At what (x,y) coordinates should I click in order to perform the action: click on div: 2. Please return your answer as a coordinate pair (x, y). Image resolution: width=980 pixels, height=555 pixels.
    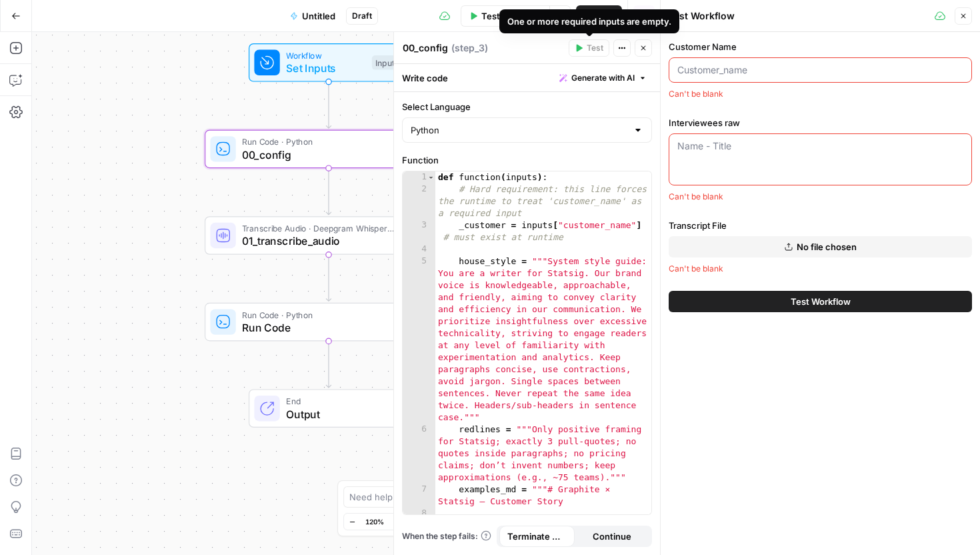
    Looking at the image, I should click on (419, 202).